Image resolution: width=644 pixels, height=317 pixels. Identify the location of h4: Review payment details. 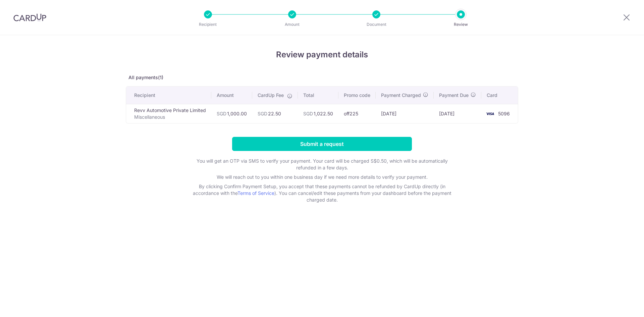
(322, 55).